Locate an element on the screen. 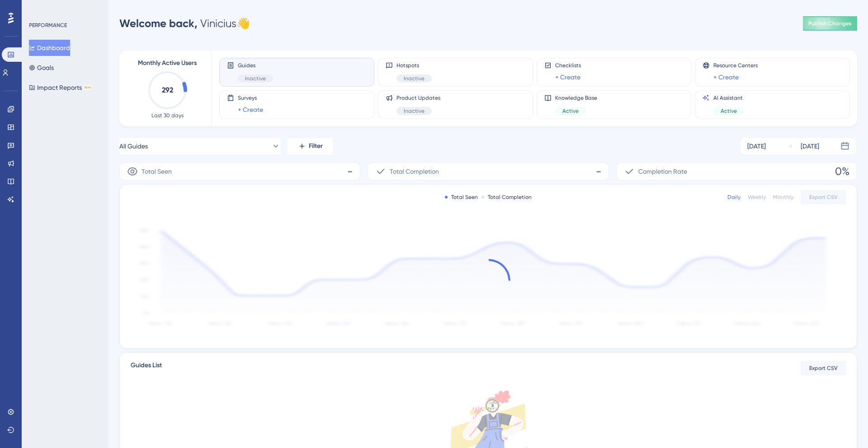 This screenshot has width=868, height=448. div: Weekly is located at coordinates (757, 198).